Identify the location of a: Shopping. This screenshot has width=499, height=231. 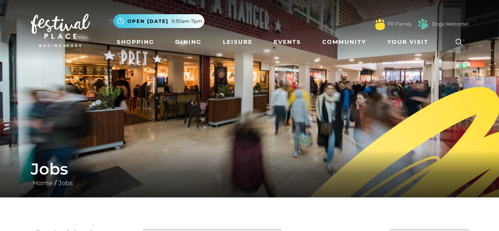
(135, 42).